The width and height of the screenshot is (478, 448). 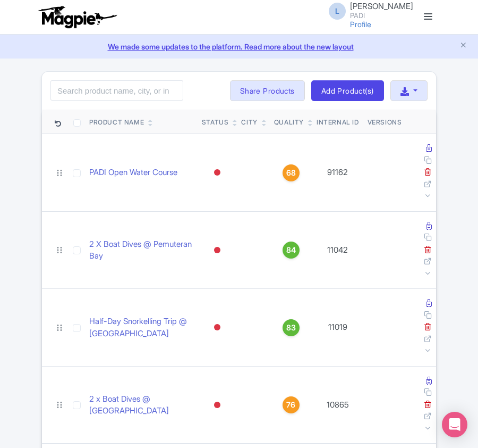 What do you see at coordinates (347, 91) in the screenshot?
I see `a: Add Product(s)` at bounding box center [347, 91].